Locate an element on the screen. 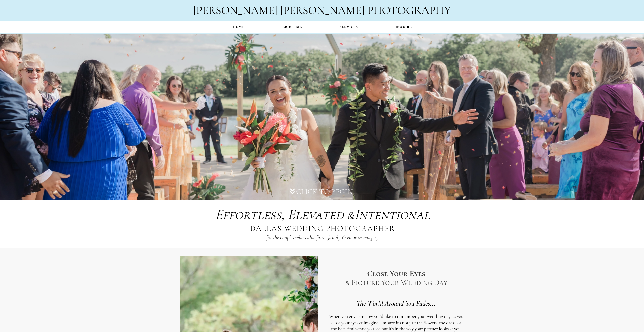 This screenshot has height=332, width=644. p: When you envision how you'd like to remember your wedding day, as you close your eyes & imagine, ... is located at coordinates (396, 322).